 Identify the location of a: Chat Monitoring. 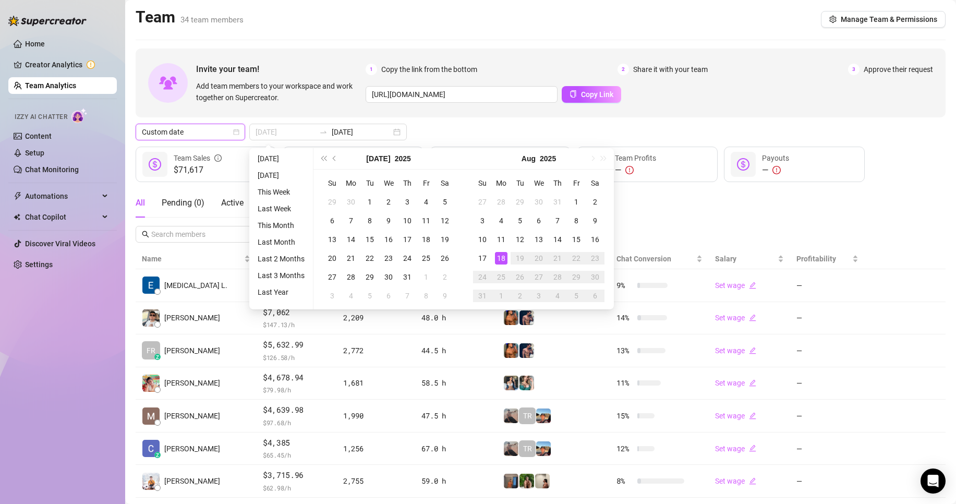
(52, 169).